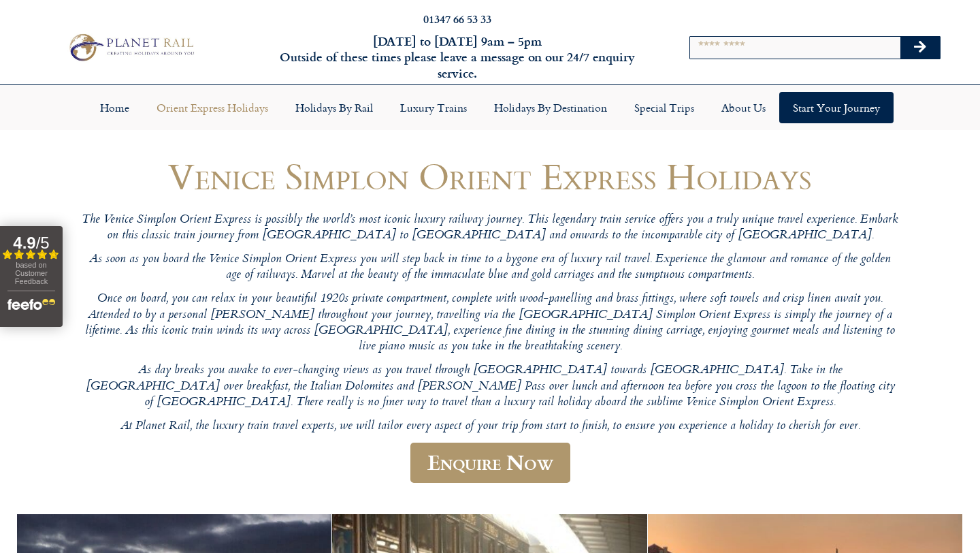 This screenshot has width=980, height=553. What do you see at coordinates (490, 107) in the screenshot?
I see `nav: Menu` at bounding box center [490, 107].